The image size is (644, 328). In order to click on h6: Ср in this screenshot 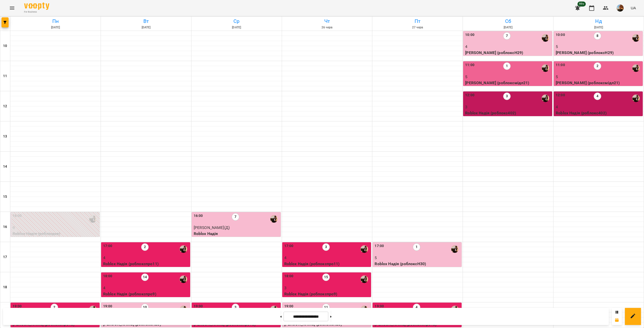, I will do `click(236, 21)`.